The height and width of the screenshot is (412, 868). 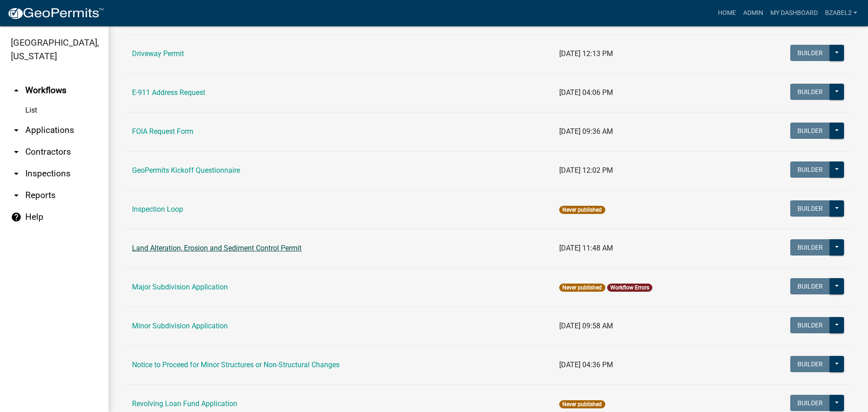 What do you see at coordinates (185, 403) in the screenshot?
I see `a: Revolving Loan Fund Application` at bounding box center [185, 403].